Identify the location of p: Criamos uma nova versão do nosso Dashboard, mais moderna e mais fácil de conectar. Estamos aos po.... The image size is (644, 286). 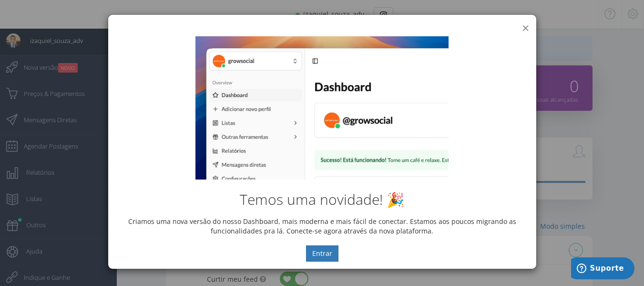
(322, 227).